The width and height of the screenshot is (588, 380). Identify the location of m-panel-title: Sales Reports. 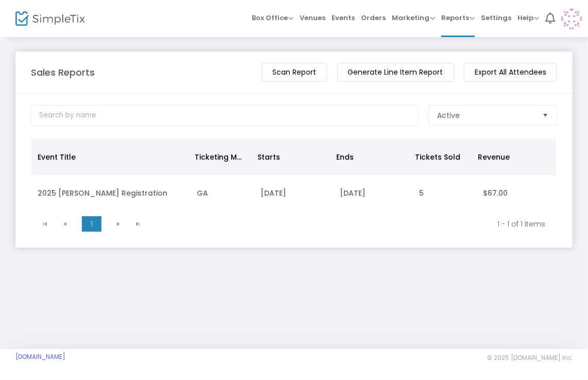
(63, 72).